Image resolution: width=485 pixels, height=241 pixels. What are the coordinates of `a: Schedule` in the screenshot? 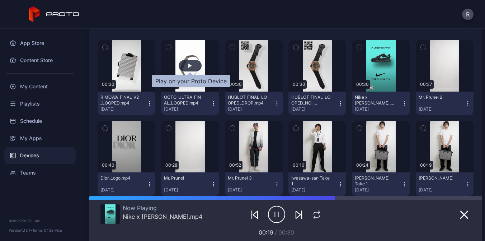 It's located at (40, 121).